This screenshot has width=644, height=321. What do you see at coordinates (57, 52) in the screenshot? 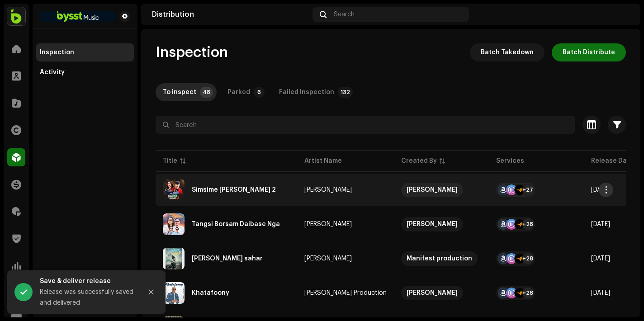
I see `div: Inspection` at bounding box center [57, 52].